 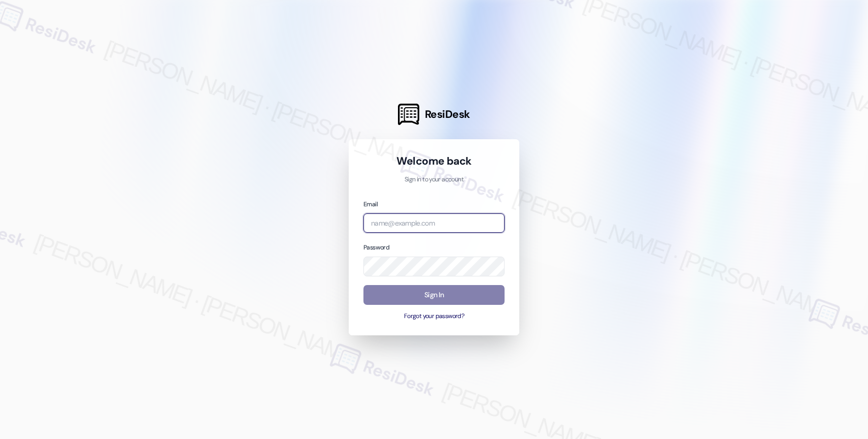 I want to click on label: Email, so click(x=371, y=204).